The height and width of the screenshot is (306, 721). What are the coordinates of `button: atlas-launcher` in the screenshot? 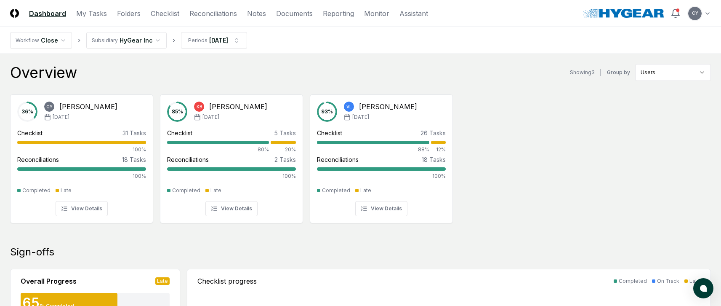 It's located at (704, 288).